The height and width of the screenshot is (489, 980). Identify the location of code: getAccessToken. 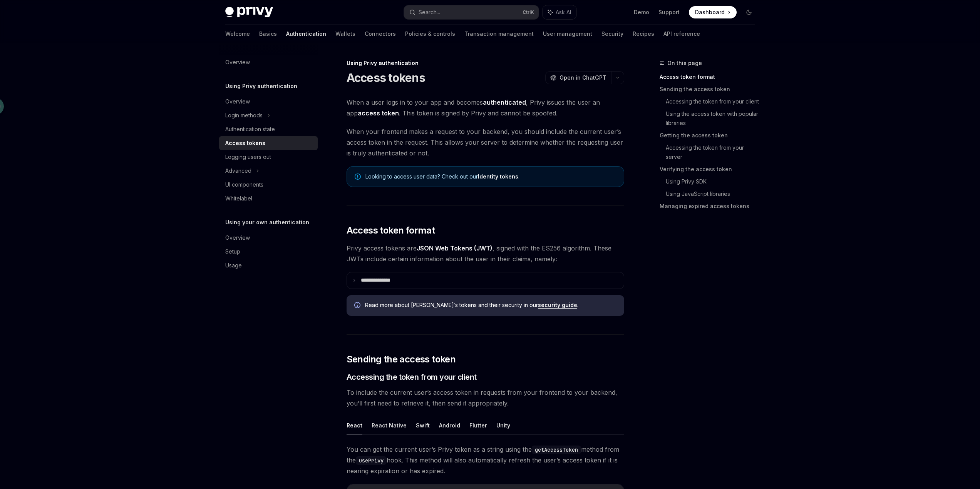
(557, 450).